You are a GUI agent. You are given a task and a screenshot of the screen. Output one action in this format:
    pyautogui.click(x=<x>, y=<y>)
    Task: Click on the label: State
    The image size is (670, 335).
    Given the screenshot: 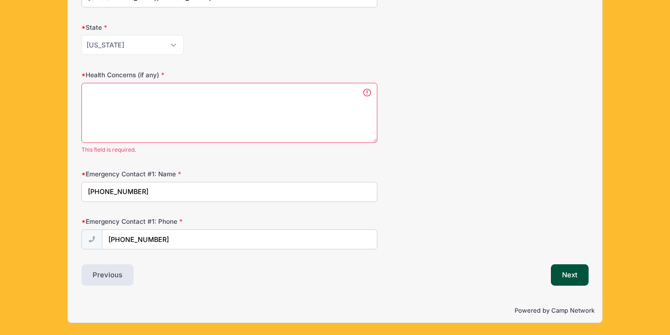 What is the action you would take?
    pyautogui.click(x=166, y=27)
    